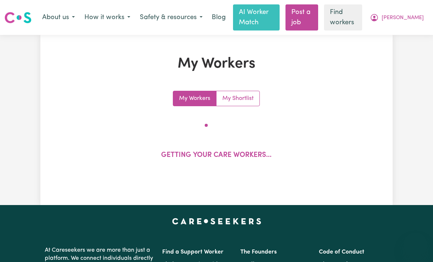  Describe the element at coordinates (342, 252) in the screenshot. I see `a: Code of Conduct` at that location.